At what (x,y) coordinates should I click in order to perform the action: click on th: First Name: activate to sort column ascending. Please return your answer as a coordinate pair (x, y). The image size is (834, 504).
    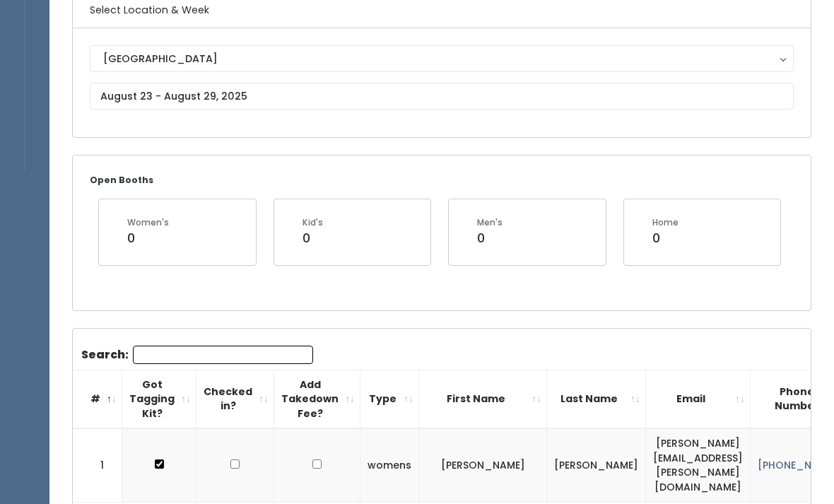
    Looking at the image, I should click on (482, 399).